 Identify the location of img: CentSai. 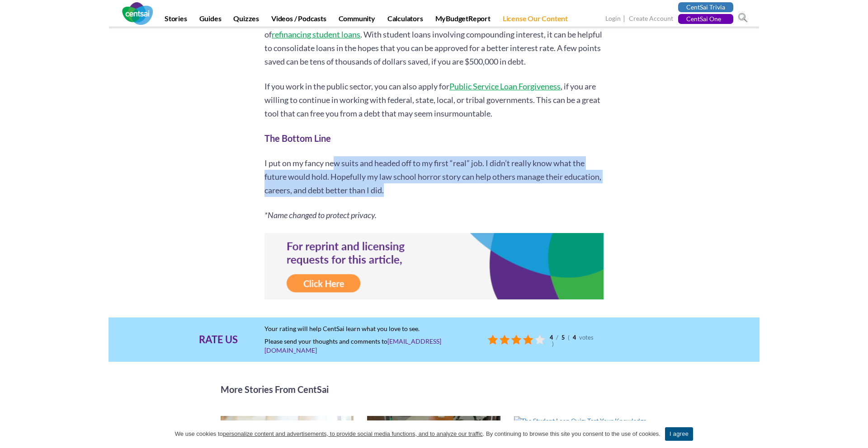
(137, 13).